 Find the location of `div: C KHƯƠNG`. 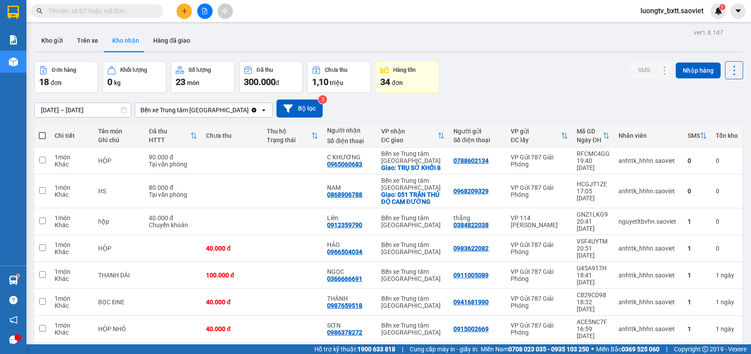

div: C KHƯƠNG is located at coordinates (350, 157).